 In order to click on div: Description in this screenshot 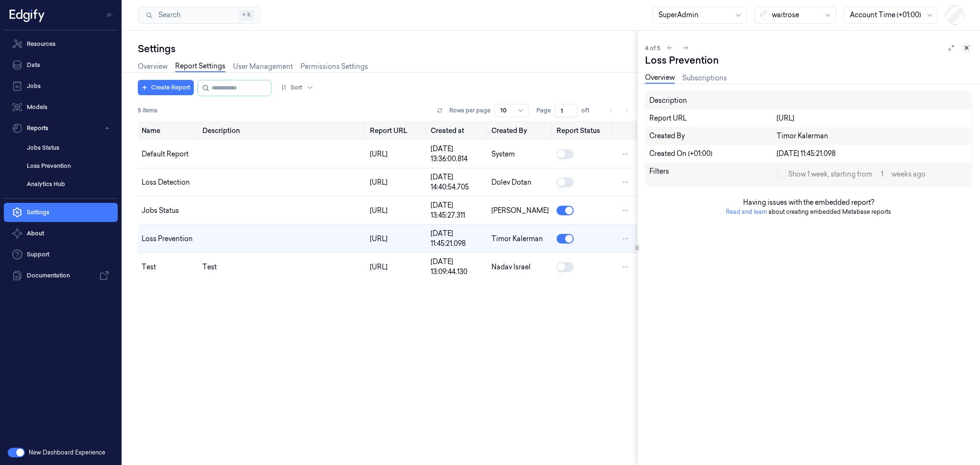, I will do `click(713, 100)`.